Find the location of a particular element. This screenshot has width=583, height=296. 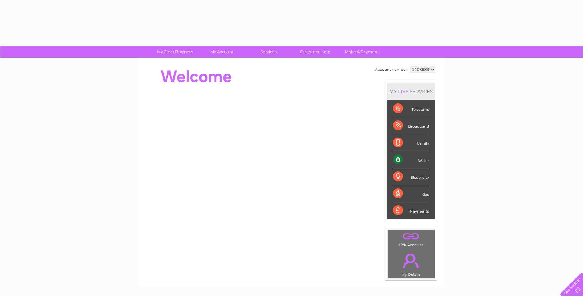

td: Link Account is located at coordinates (411, 239).